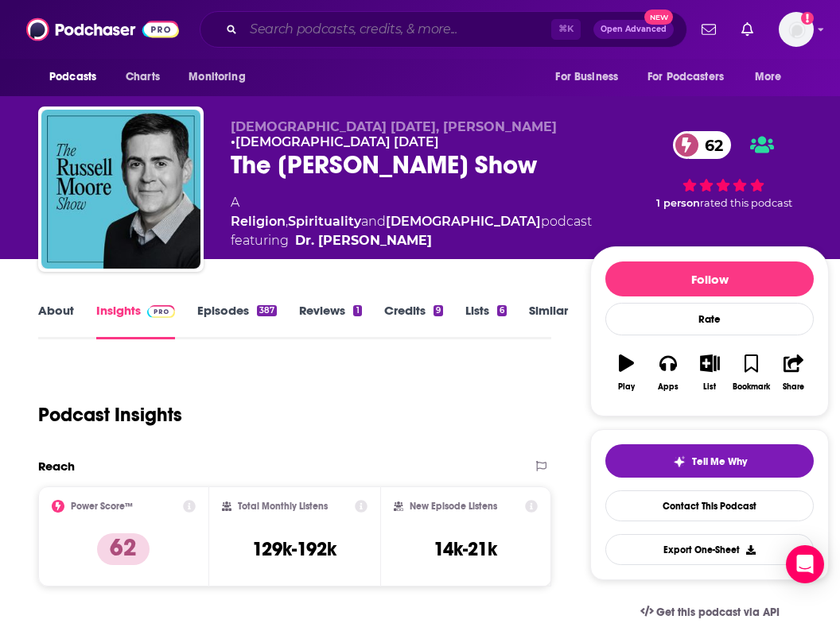 The width and height of the screenshot is (840, 631). I want to click on h2: Total Monthly Listens, so click(282, 507).